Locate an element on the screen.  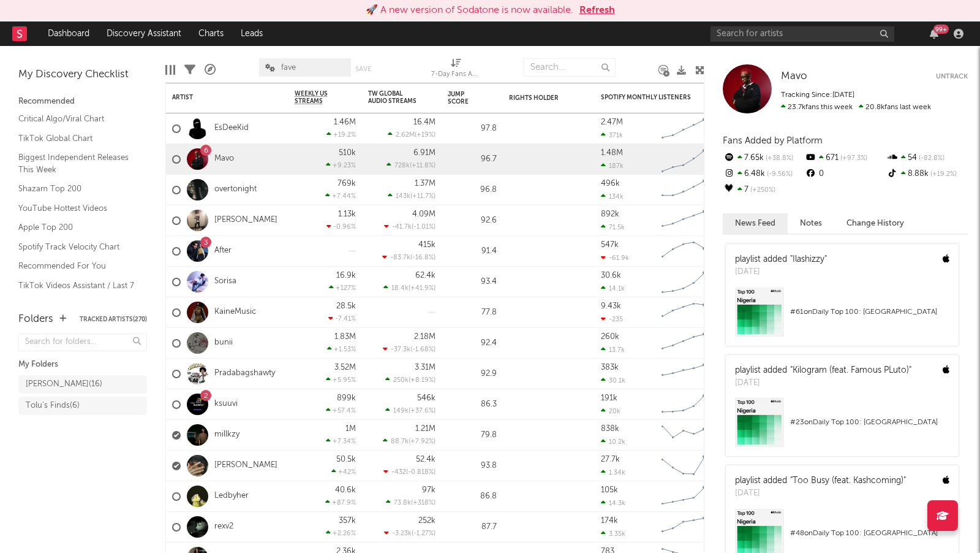
span: -82.8 % is located at coordinates (930, 158).